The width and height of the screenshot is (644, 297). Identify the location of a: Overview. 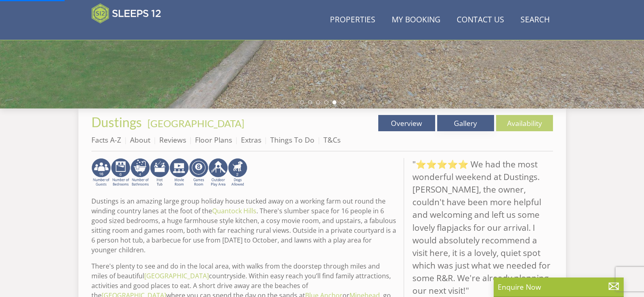
(407, 123).